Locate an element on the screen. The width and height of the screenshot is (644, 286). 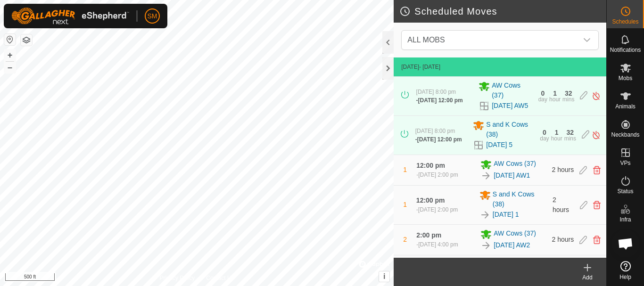
a: Privacy Policy is located at coordinates (177, 278).